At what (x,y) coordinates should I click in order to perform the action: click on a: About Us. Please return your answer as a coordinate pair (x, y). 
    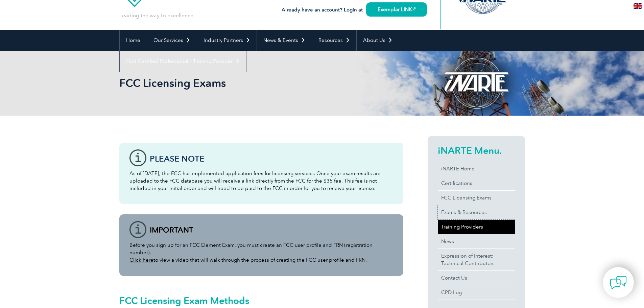
    Looking at the image, I should click on (378, 40).